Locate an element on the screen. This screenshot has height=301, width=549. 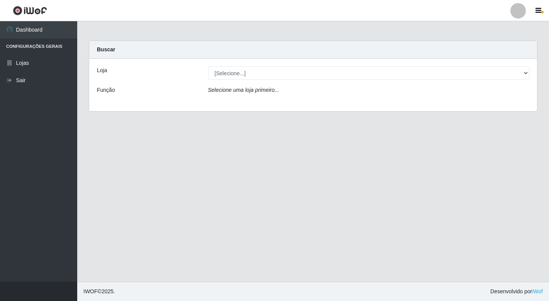
a: iWof is located at coordinates (537, 291).